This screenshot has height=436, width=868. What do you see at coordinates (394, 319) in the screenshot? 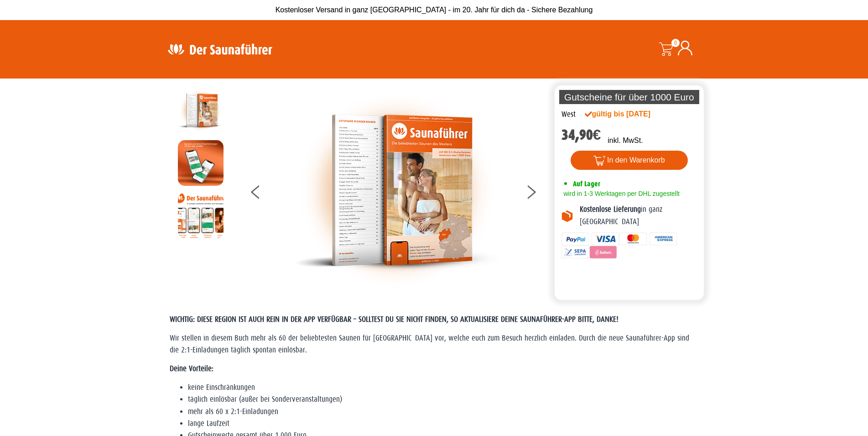
I see `span: WICHTIG: DIESE REGION IST AUCH REIN IN DER APP VERFÜGBAR – SOLLTEST DU SIE NICHT FINDEN, SO AKTUA...` at bounding box center [394, 319].